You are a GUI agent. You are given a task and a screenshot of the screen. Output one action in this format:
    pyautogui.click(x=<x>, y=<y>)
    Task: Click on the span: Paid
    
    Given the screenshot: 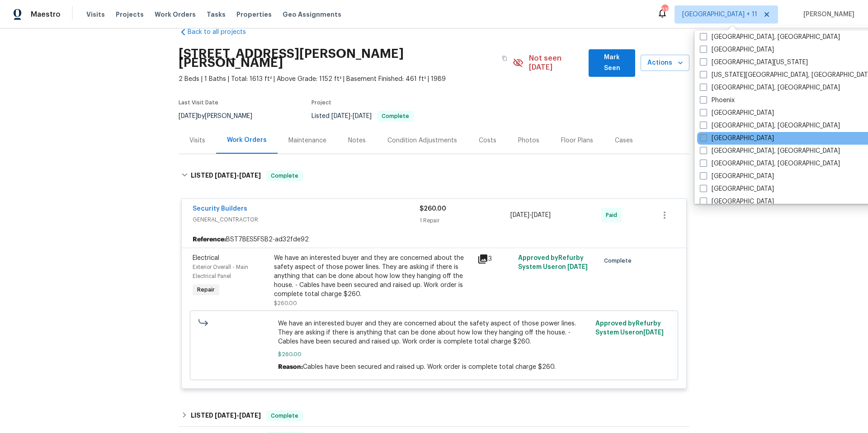 What is the action you would take?
    pyautogui.click(x=613, y=215)
    